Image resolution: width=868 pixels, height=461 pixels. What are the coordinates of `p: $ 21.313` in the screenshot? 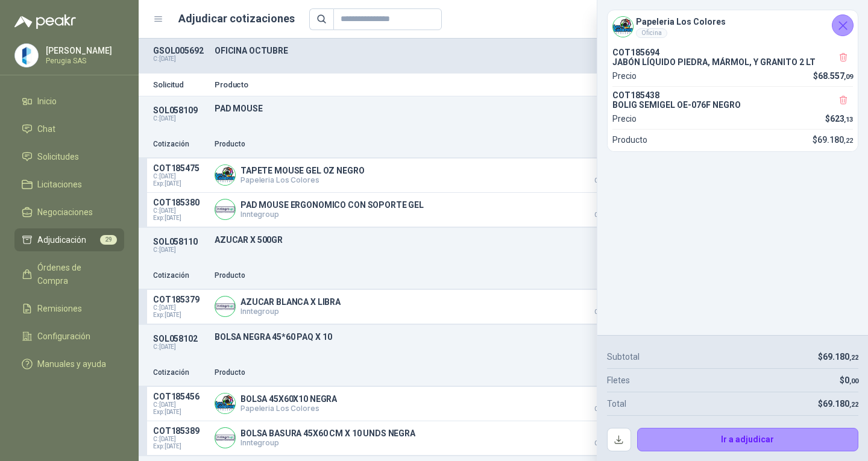 It's located at (607, 437).